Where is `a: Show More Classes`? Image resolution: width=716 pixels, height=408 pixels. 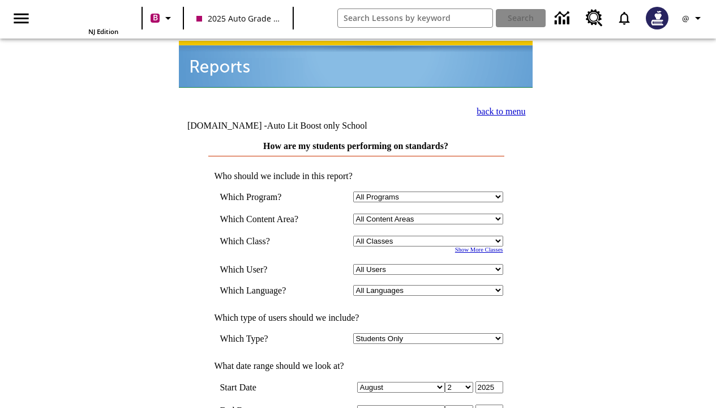
a: Show More Classes is located at coordinates (479, 249).